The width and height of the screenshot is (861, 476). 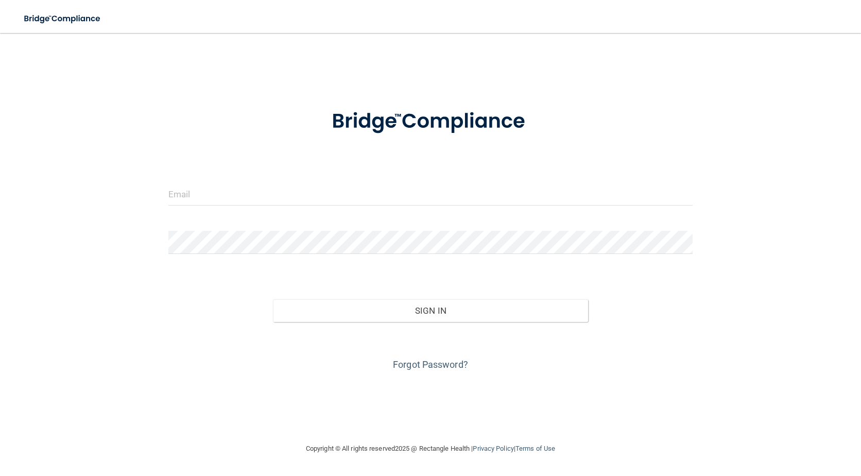 What do you see at coordinates (430, 364) in the screenshot?
I see `a: Forgot Password?` at bounding box center [430, 364].